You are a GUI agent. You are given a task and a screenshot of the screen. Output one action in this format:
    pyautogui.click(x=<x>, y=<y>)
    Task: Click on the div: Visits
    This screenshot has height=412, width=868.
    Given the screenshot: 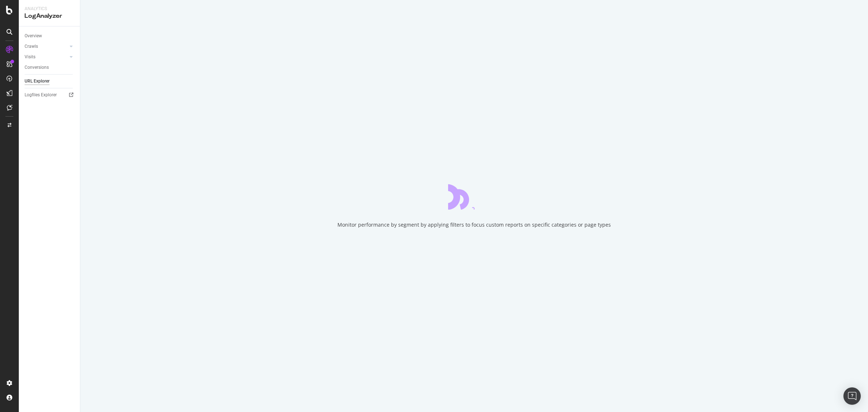 What is the action you would take?
    pyautogui.click(x=30, y=57)
    